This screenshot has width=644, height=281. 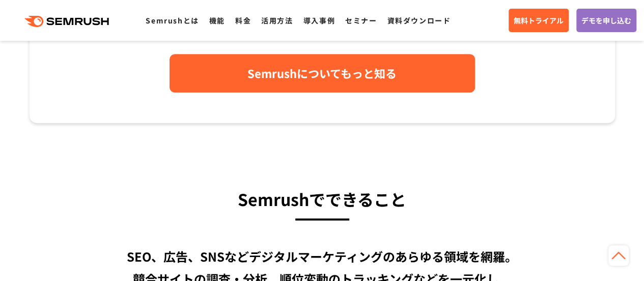 What do you see at coordinates (607, 20) in the screenshot?
I see `span: デモを申し込む` at bounding box center [607, 20].